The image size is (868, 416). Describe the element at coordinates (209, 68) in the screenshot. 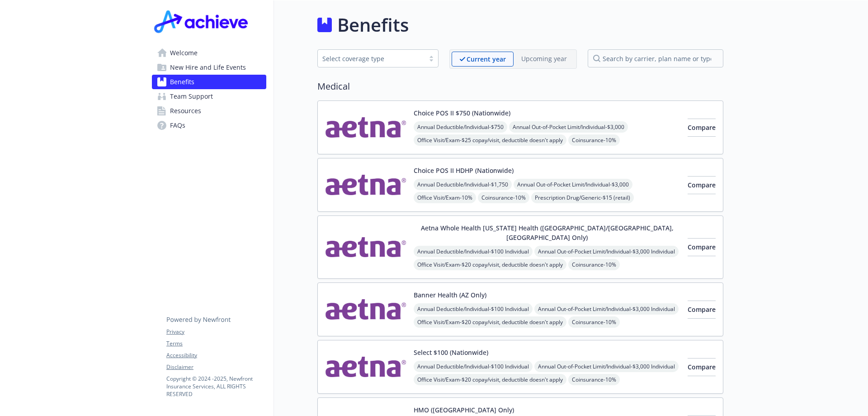

I see `a: New Hire and Life Events` at that location.